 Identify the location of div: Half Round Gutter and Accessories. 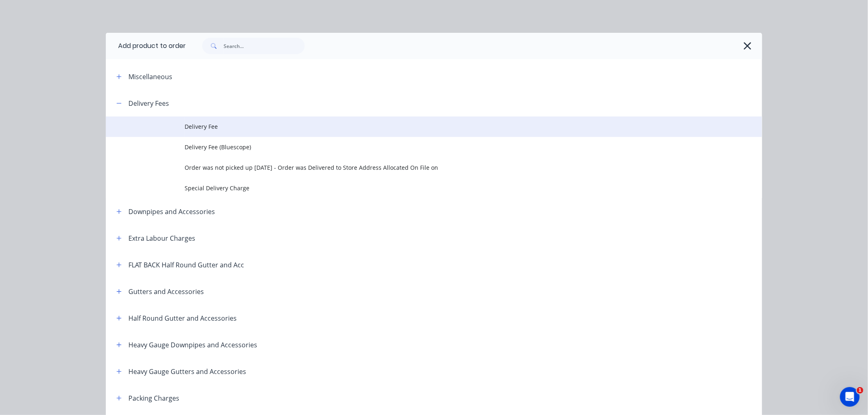
(182, 318).